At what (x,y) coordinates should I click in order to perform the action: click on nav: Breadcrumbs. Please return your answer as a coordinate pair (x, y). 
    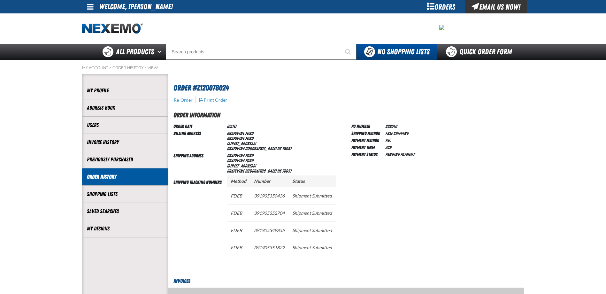
    Looking at the image, I should click on (303, 68).